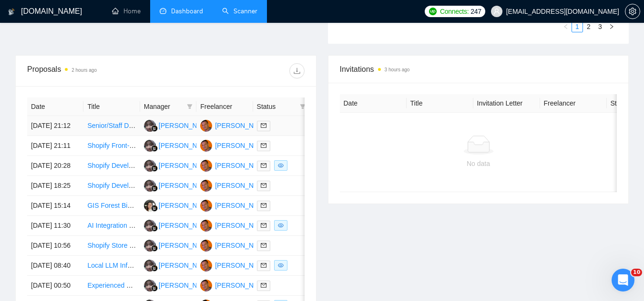 This screenshot has width=644, height=301. Describe the element at coordinates (280, 265) in the screenshot. I see `span: eye` at that location.